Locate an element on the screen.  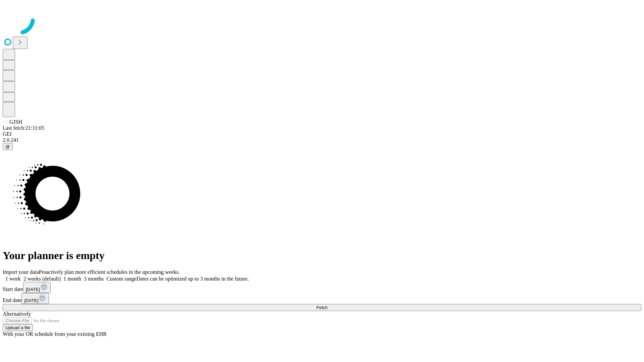
h1: Your planner is empty is located at coordinates (322, 255).